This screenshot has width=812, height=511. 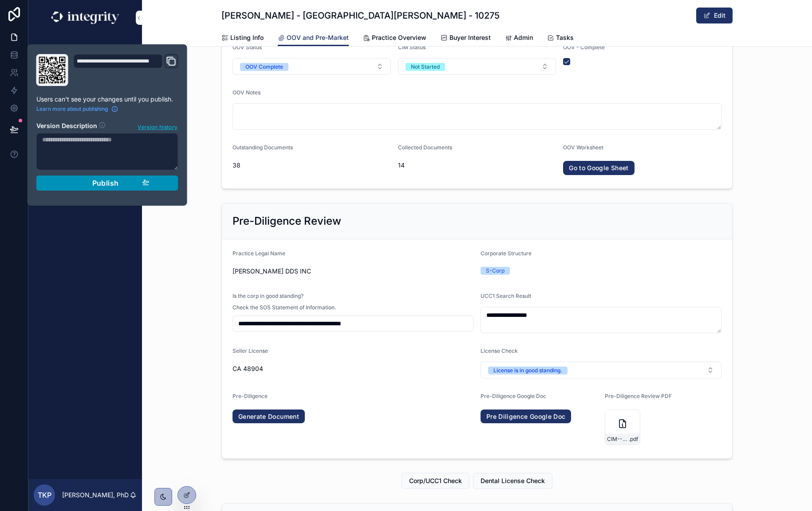 I want to click on div: Domain and Custom Link, so click(x=126, y=70).